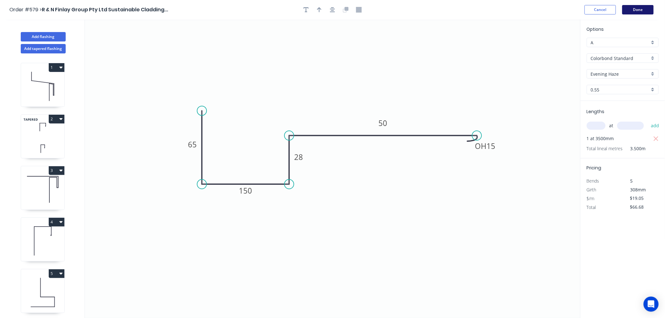 The image size is (665, 318). What do you see at coordinates (620, 90) in the screenshot?
I see `input: Thickness` at bounding box center [620, 90].